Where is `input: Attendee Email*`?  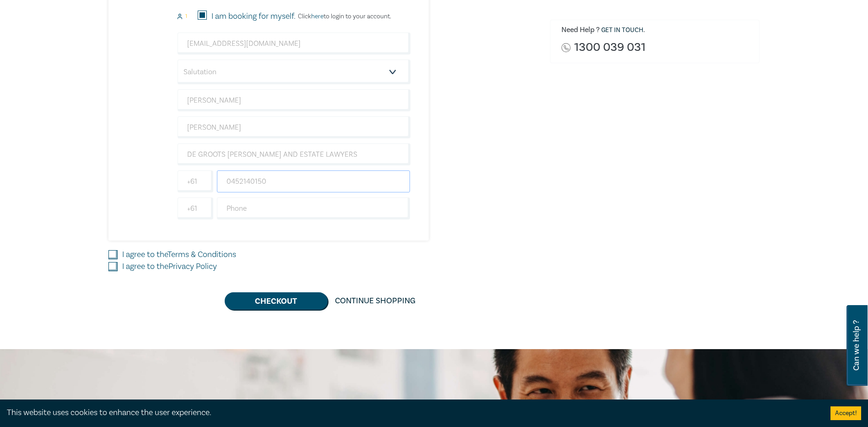 input: Attendee Email* is located at coordinates (294, 44).